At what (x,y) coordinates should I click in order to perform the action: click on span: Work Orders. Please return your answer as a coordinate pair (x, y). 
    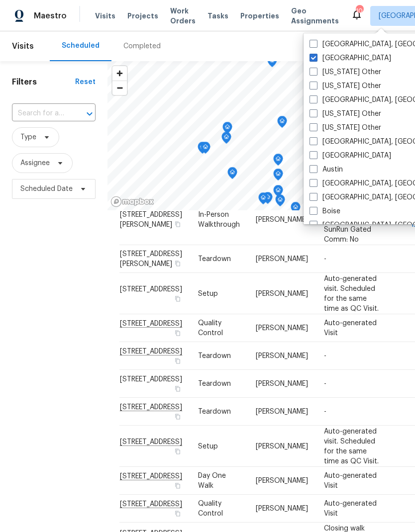
    Looking at the image, I should click on (182, 16).